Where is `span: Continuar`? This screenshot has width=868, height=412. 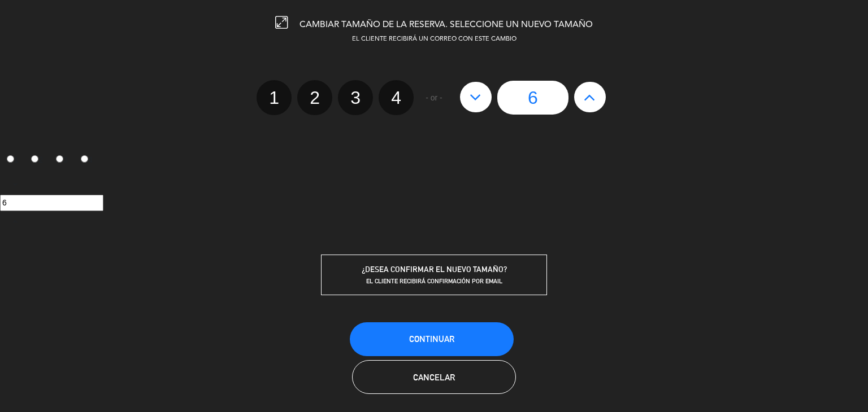
span: Continuar is located at coordinates (432, 339).